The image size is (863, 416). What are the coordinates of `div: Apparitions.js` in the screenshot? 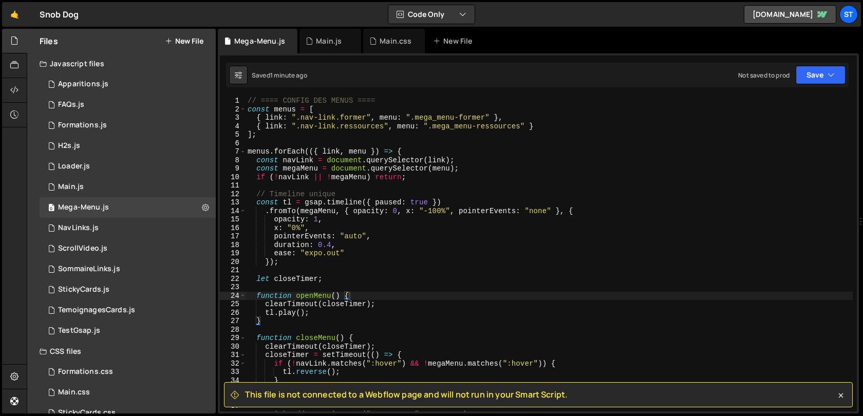 It's located at (83, 84).